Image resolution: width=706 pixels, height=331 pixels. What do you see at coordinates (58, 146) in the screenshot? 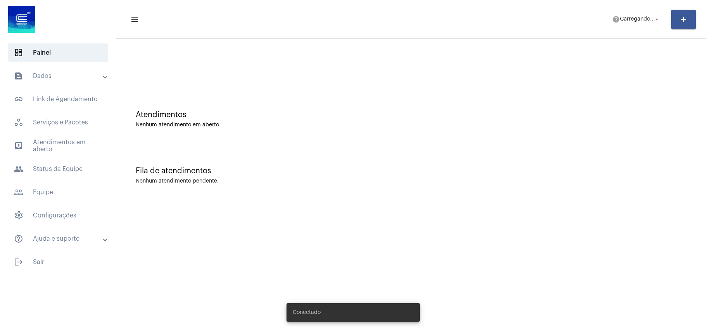
I see `span: Atendimentos em aberto` at bounding box center [58, 146].